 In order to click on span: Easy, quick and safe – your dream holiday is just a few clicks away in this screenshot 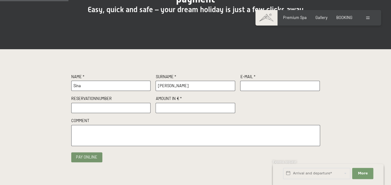, I will do `click(195, 10)`.